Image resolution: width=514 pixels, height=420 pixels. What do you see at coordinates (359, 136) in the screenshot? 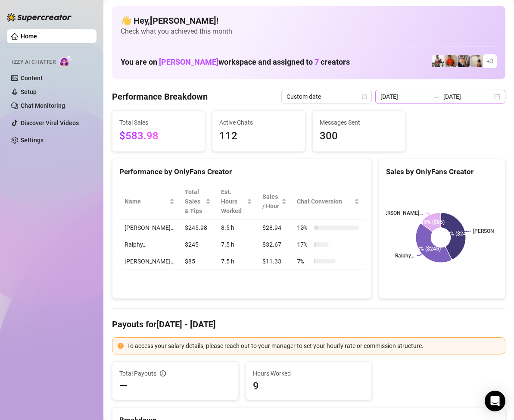
I see `span: 300` at bounding box center [359, 136].